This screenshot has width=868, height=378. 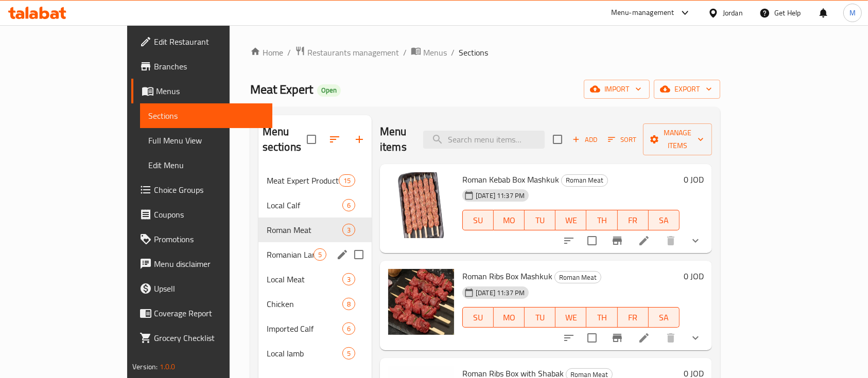 What do you see at coordinates (695, 241) in the screenshot?
I see `svg: Show Choices` at bounding box center [695, 241].